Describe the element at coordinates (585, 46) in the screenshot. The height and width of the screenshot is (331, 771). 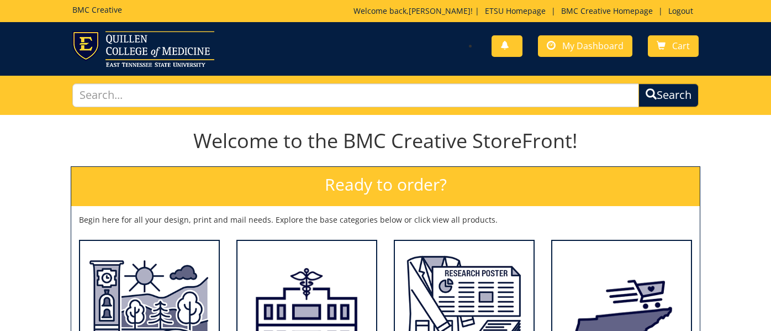
I see `a: My Dashboard` at that location.